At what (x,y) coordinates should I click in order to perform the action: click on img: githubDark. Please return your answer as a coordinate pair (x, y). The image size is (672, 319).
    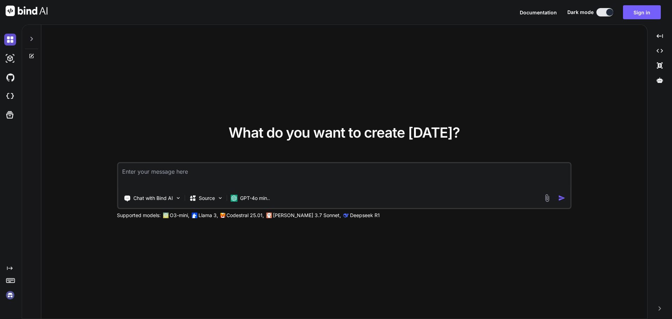
    Looking at the image, I should click on (10, 77).